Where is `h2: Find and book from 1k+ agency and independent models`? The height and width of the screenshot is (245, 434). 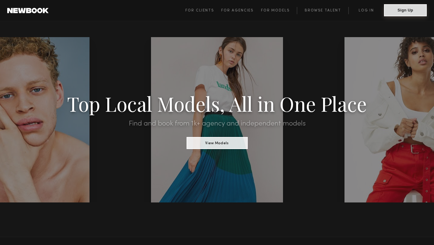
h2: Find and book from 1k+ agency and independent models is located at coordinates (217, 123).